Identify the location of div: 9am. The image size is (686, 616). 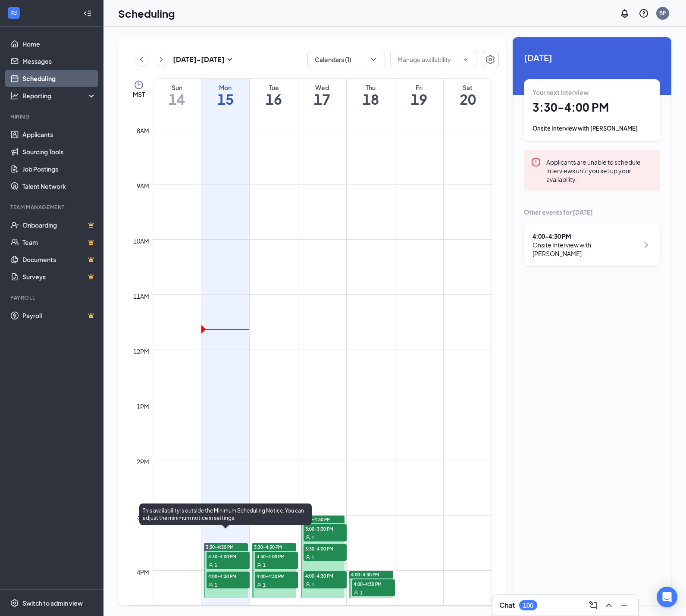
(143, 186).